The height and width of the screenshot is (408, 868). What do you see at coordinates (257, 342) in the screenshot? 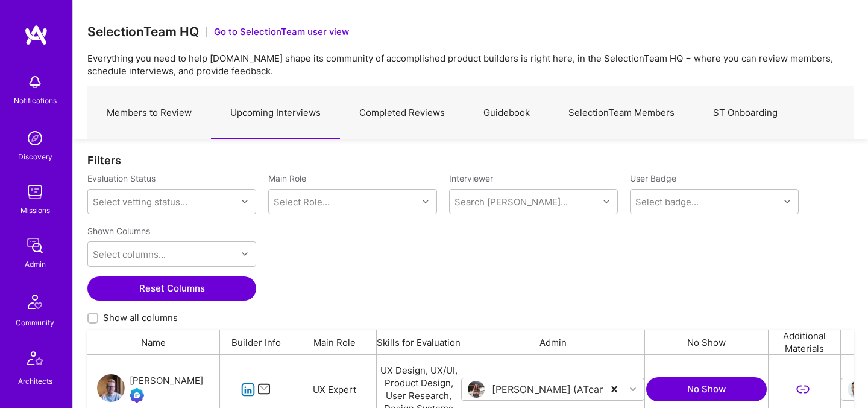
I see `div: Builder Info` at bounding box center [257, 342].